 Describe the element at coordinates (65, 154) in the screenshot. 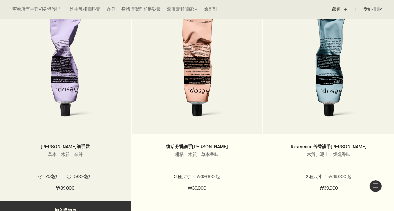

I see `font: 草本、木質、辛辣` at that location.